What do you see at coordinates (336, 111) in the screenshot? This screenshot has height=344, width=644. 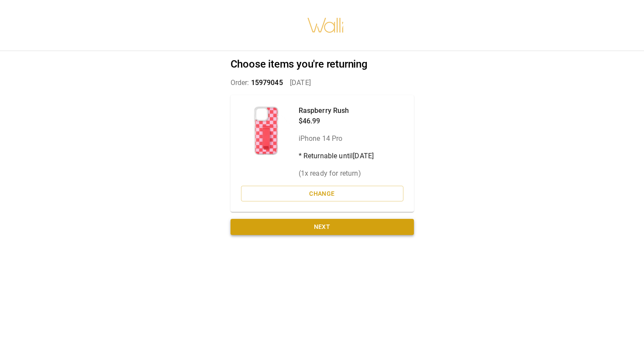 I see `p: Raspberry Rush` at bounding box center [336, 111].